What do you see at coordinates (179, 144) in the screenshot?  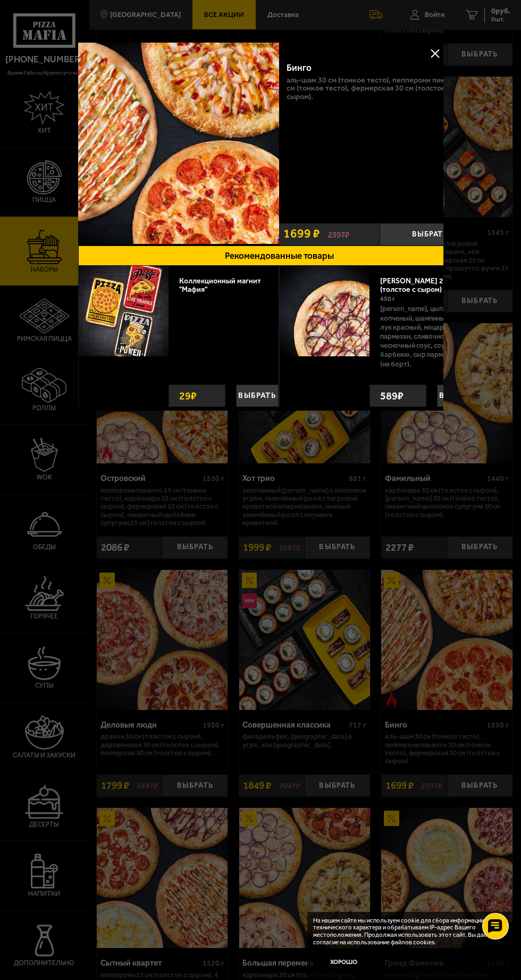 I see `a: Бинго` at bounding box center [179, 144].